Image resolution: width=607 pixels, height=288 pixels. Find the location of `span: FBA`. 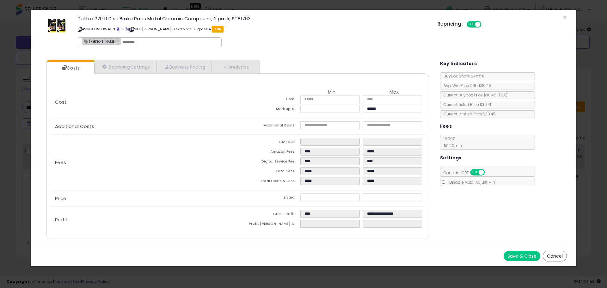

span: FBA is located at coordinates (217, 29).